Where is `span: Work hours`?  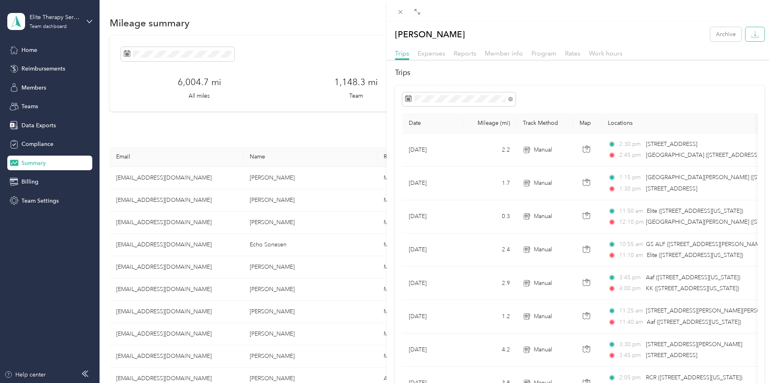
span: Work hours is located at coordinates (606, 53).